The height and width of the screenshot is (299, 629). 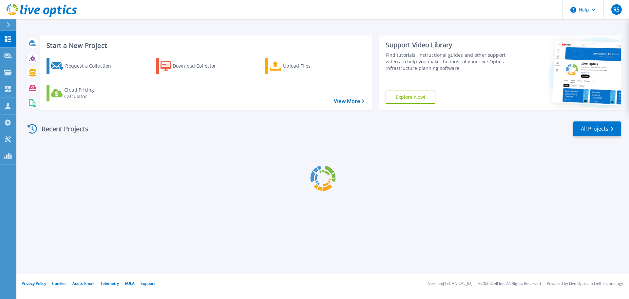 What do you see at coordinates (61, 128) in the screenshot?
I see `div: Recent Projects` at bounding box center [61, 128].